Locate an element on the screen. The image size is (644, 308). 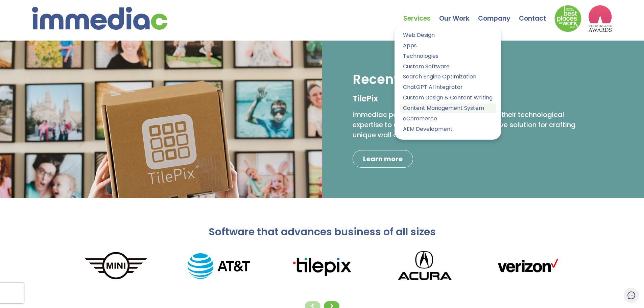
a: Learn more is located at coordinates (383, 159).